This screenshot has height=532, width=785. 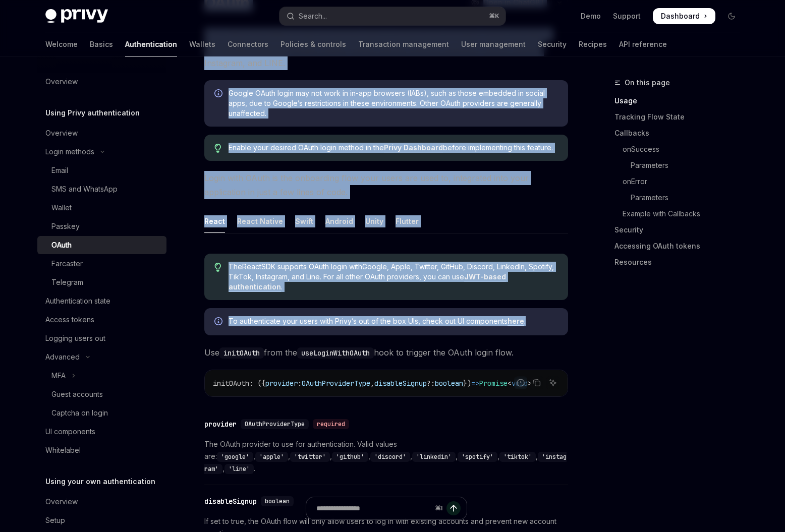 What do you see at coordinates (681, 182) in the screenshot?
I see `a: onError` at bounding box center [681, 182].